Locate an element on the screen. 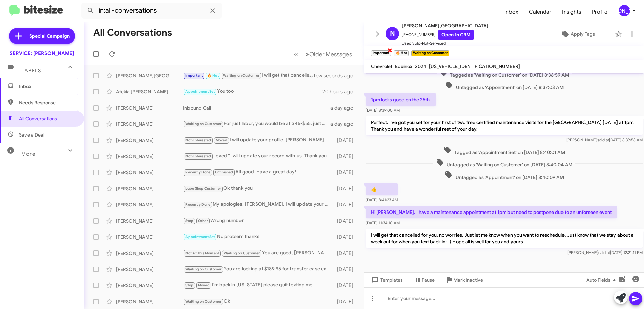 This screenshot has width=644, height=309. span: Profile is located at coordinates (600, 12).